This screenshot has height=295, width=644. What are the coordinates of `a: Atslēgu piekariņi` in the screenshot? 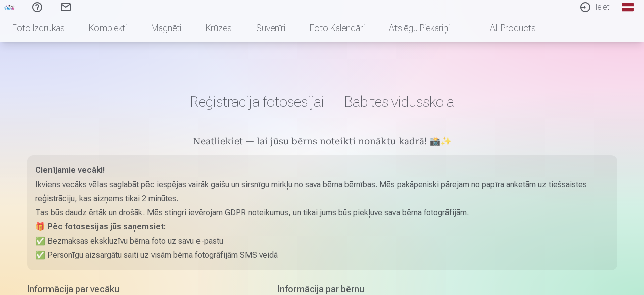 It's located at (419, 28).